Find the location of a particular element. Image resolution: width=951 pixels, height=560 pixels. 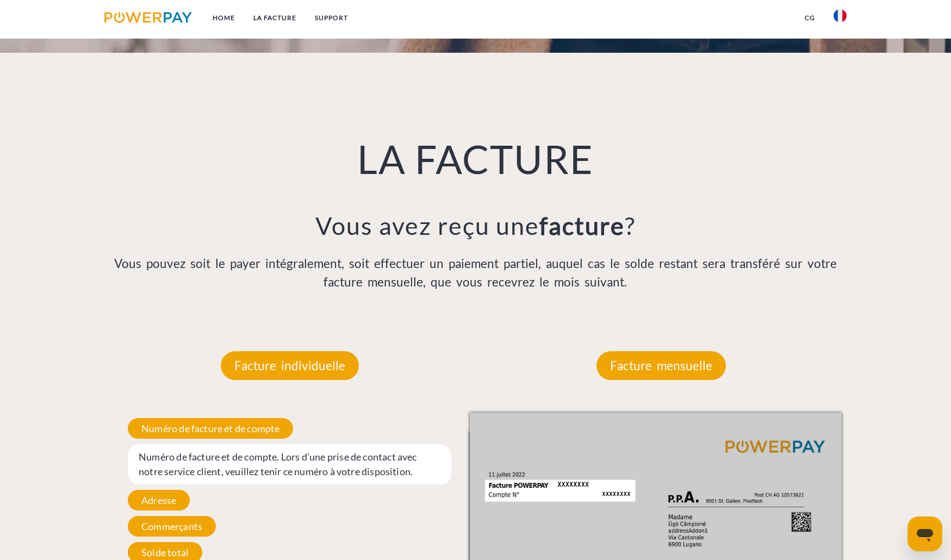

span: Numéro de facture et de compte is located at coordinates (211, 428).